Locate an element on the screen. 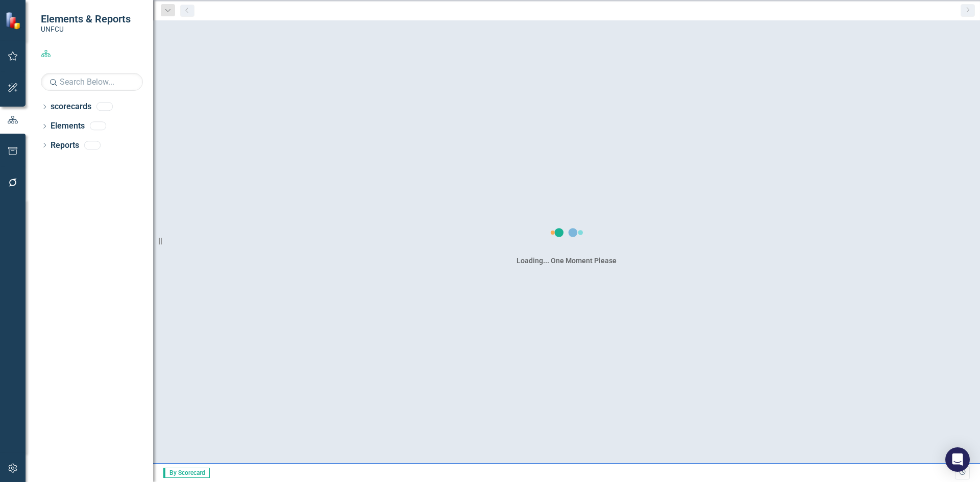 This screenshot has height=482, width=980. a: Elements is located at coordinates (67, 126).